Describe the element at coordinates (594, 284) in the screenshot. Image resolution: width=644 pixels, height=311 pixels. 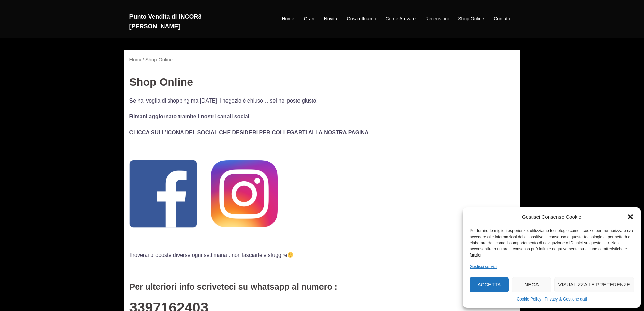
I see `button: Visualizza le preferenze` at that location.